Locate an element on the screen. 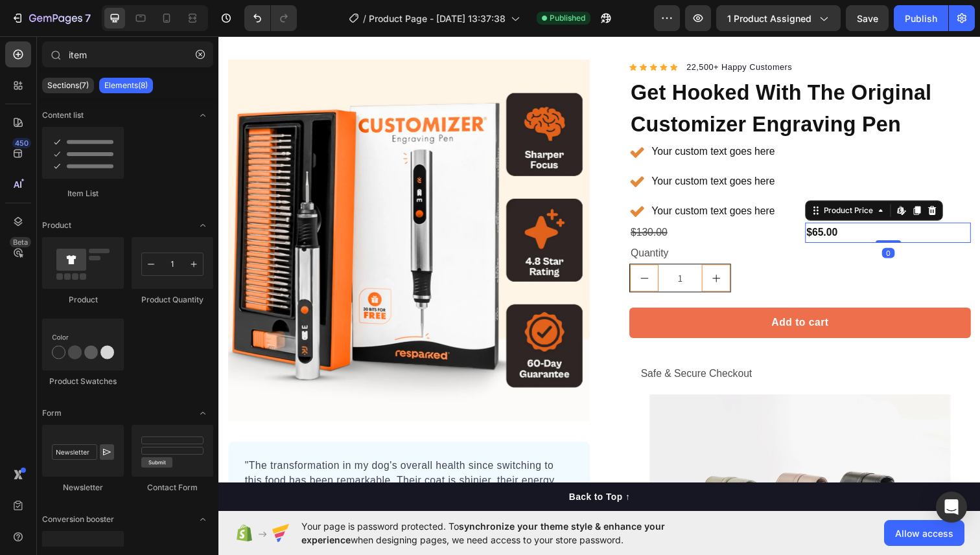 This screenshot has height=555, width=980. div: Product Quantity is located at coordinates (172, 300).